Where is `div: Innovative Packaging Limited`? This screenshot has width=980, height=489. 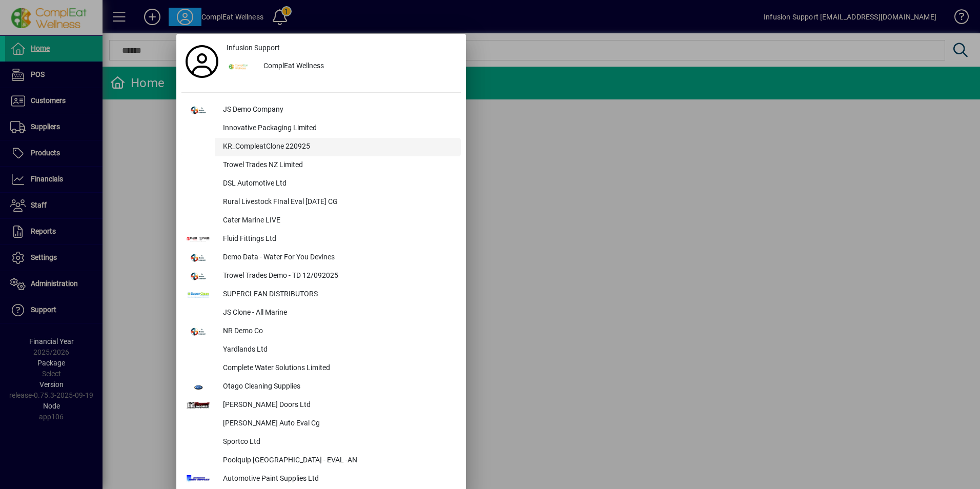 div: Innovative Packaging Limited is located at coordinates (338, 129).